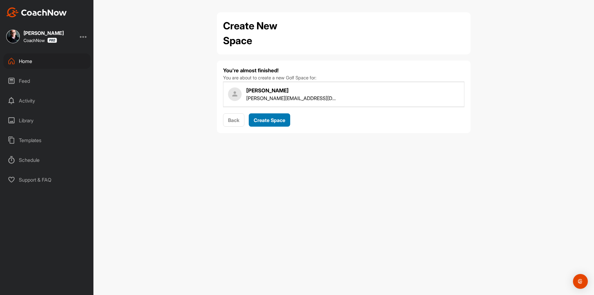  What do you see at coordinates (47, 160) in the screenshot?
I see `div: Schedule` at bounding box center [47, 160].